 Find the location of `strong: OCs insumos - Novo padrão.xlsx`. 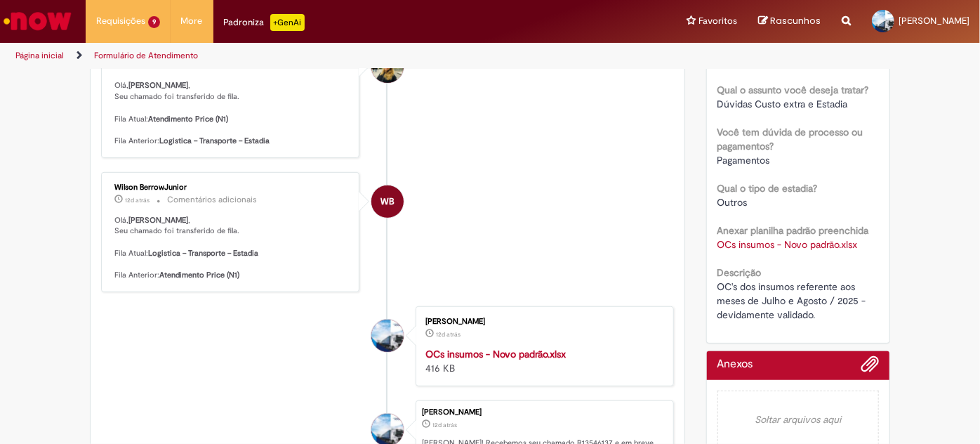

strong: OCs insumos - Novo padrão.xlsx is located at coordinates (496, 353).